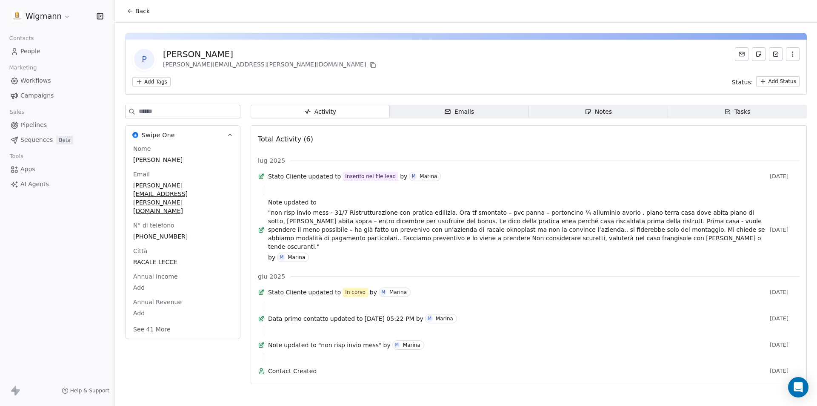 This screenshot has width=817, height=406. Describe the element at coordinates (57, 95) in the screenshot. I see `a: Campaigns` at that location.